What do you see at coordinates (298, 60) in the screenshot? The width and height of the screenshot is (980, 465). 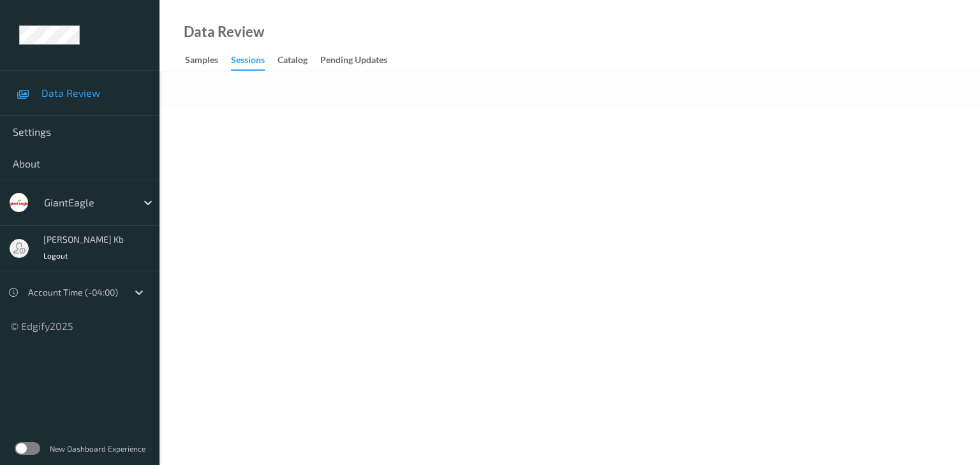 I see `a: Catalog` at bounding box center [298, 60].